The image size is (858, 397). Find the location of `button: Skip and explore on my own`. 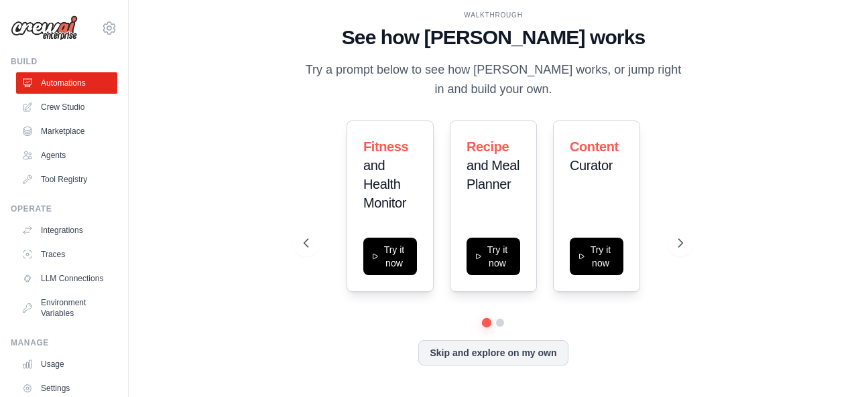

button: Skip and explore on my own is located at coordinates (493, 353).